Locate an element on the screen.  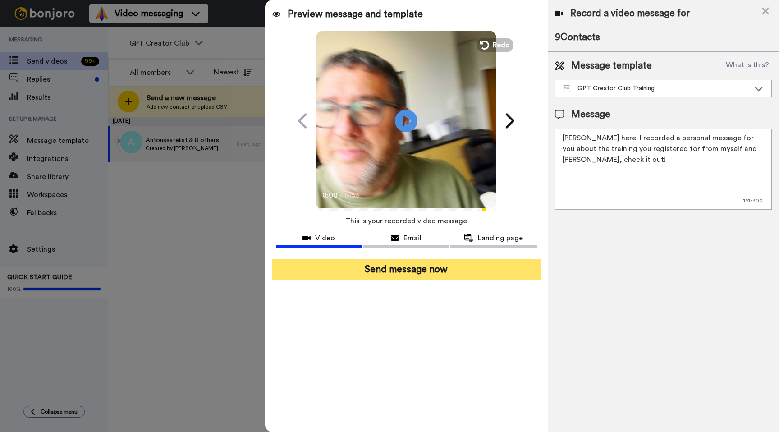
span: Video is located at coordinates (325, 238).